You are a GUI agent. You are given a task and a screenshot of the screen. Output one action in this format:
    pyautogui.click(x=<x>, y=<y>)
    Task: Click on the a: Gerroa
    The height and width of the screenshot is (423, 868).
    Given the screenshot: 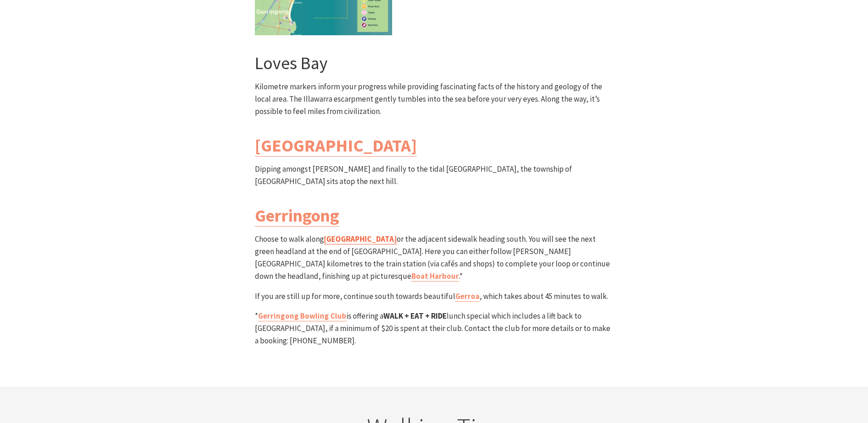 What is the action you would take?
    pyautogui.click(x=467, y=297)
    